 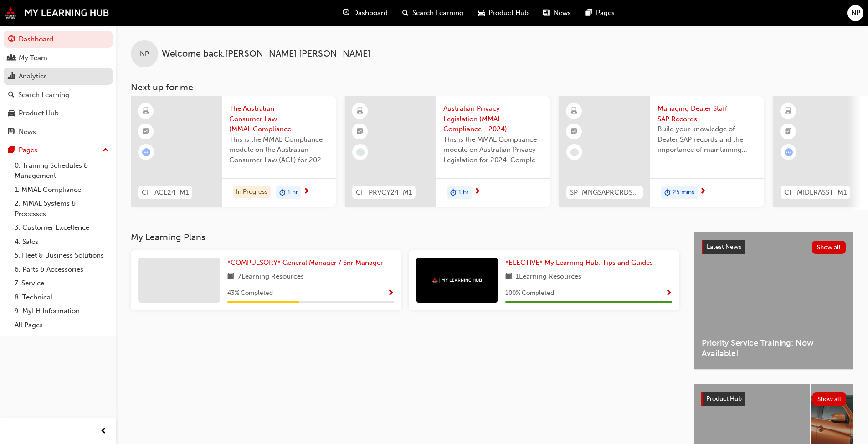 I want to click on a: mmal, so click(x=57, y=13).